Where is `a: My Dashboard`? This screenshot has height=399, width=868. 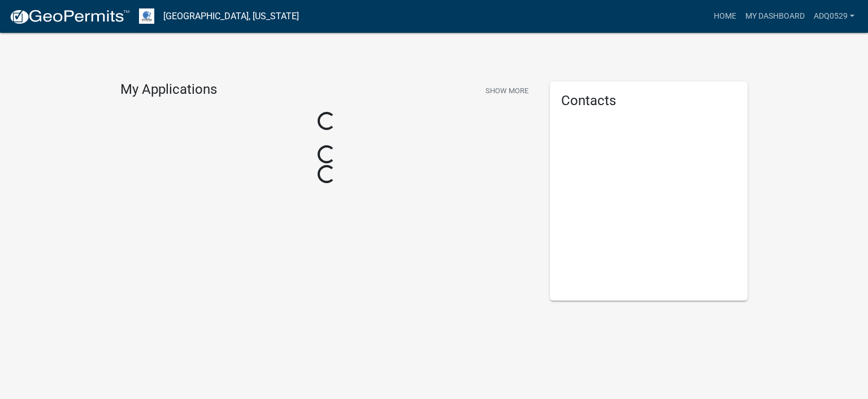 a: My Dashboard is located at coordinates (775, 17).